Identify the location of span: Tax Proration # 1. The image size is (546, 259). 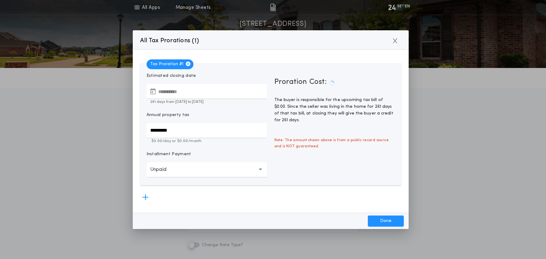
(170, 64).